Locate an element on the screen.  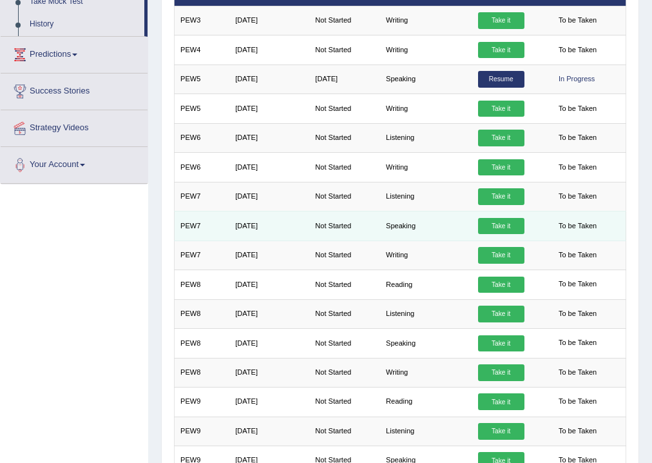
td: PEW4 is located at coordinates (202, 50).